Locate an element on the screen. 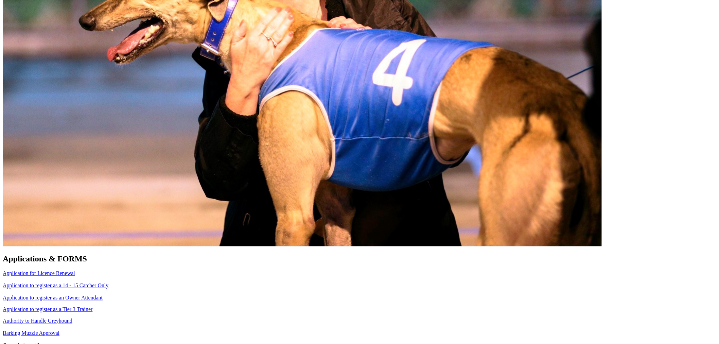 The width and height of the screenshot is (719, 344). a: Application to register as a 14 - 15 Catcher Only is located at coordinates (55, 285).